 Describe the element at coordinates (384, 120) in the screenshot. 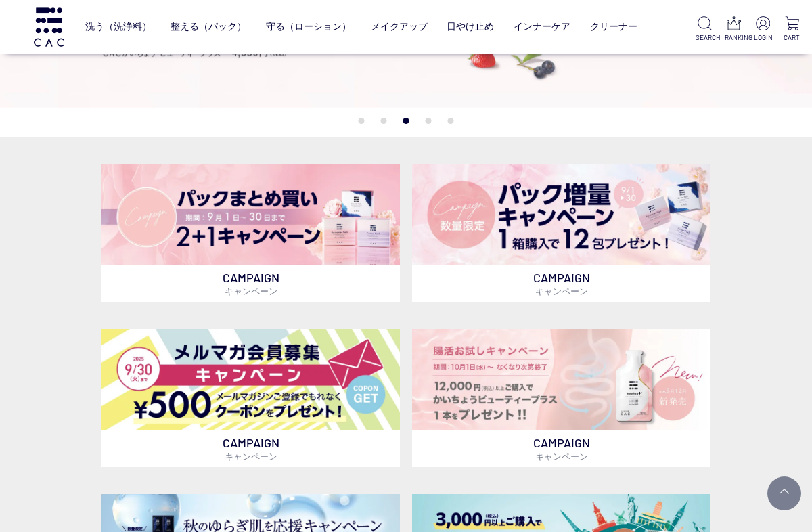

I see `button: 2 of 5` at that location.